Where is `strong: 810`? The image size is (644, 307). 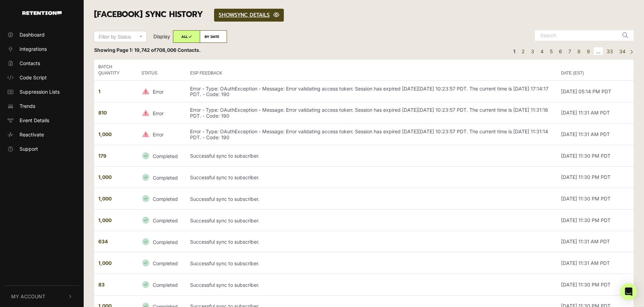 strong: 810 is located at coordinates (102, 113).